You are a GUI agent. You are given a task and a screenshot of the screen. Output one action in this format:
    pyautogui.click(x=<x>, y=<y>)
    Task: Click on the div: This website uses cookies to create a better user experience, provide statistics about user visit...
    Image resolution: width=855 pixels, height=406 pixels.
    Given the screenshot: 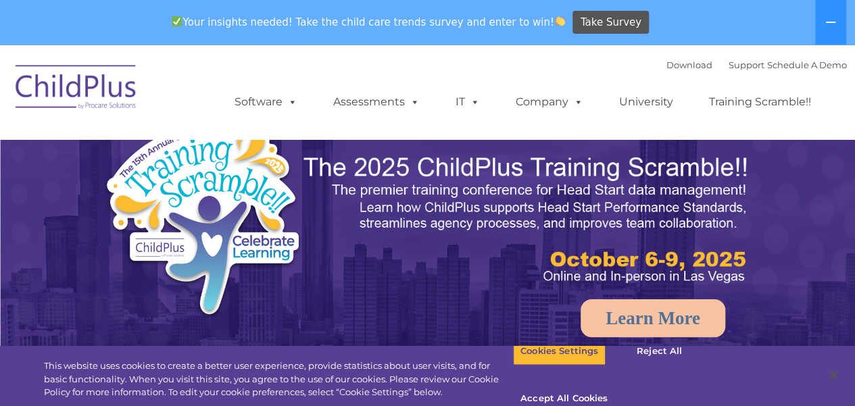 What is the action you would take?
    pyautogui.click(x=279, y=379)
    